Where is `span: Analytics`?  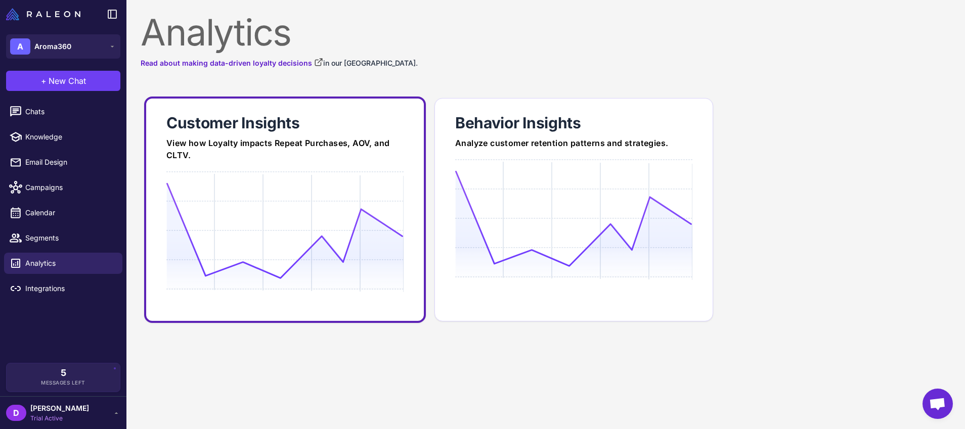 span: Analytics is located at coordinates (70, 264).